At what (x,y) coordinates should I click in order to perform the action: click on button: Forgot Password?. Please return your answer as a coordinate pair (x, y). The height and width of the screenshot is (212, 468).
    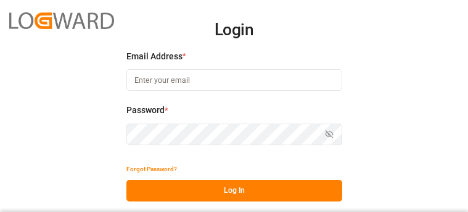
    Looking at the image, I should click on (152, 168).